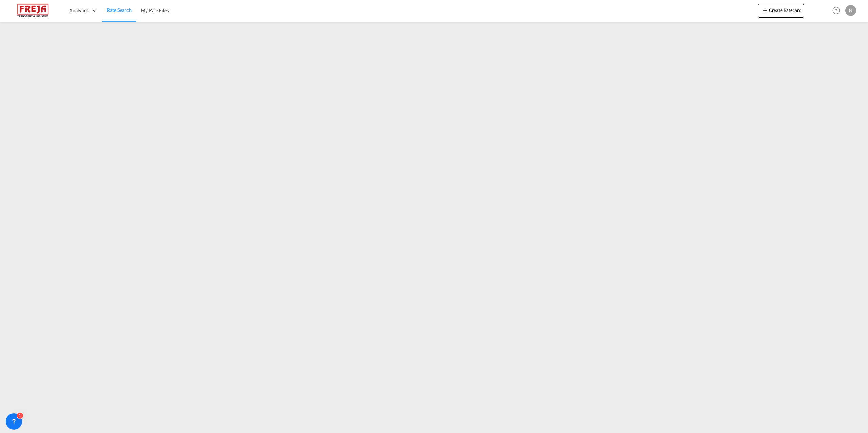 The width and height of the screenshot is (868, 433). What do you see at coordinates (155, 10) in the screenshot?
I see `span: My Rate Files` at bounding box center [155, 10].